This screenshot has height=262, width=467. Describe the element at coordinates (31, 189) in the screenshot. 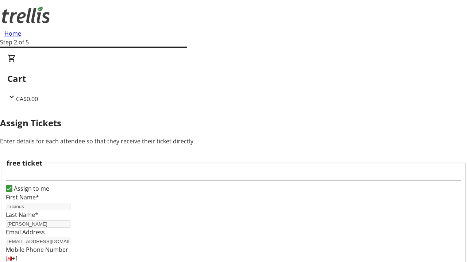

I see `label: Assign to me` at that location.